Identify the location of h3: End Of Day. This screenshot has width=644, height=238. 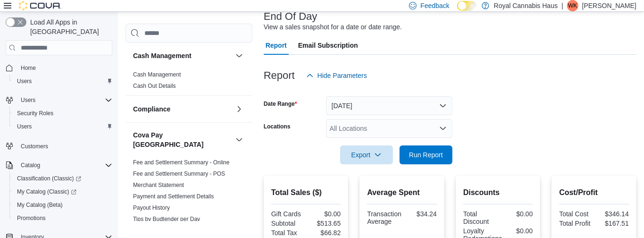
(291, 17).